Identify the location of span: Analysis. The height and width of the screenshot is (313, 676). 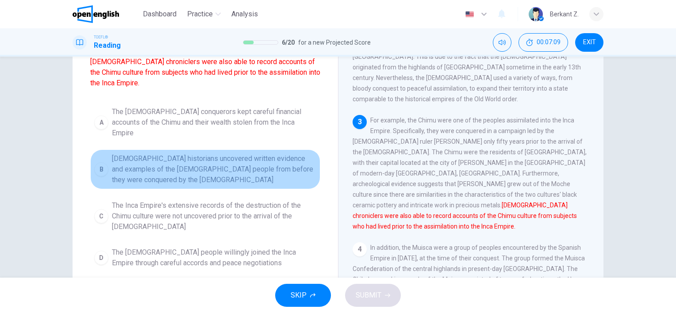
(245, 14).